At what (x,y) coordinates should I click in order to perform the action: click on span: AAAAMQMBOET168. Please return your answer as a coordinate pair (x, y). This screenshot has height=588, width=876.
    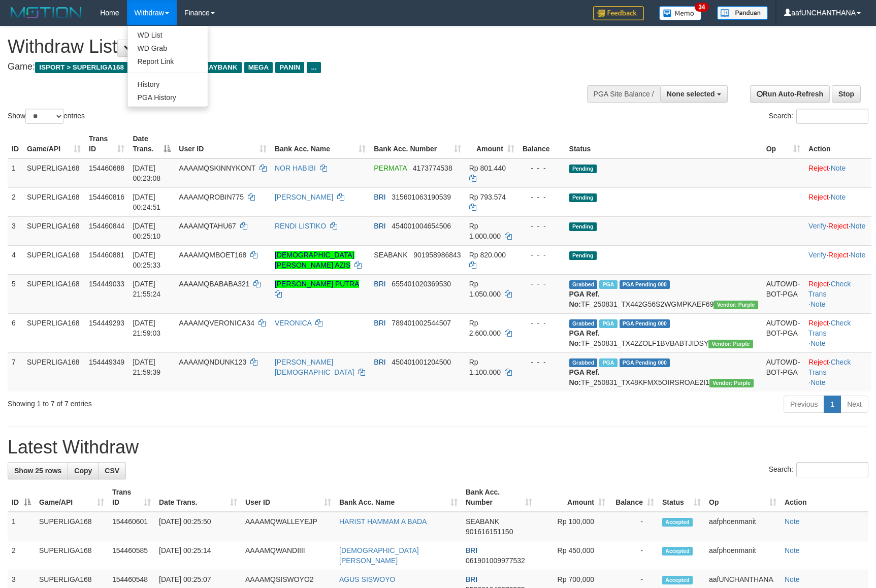
    Looking at the image, I should click on (212, 255).